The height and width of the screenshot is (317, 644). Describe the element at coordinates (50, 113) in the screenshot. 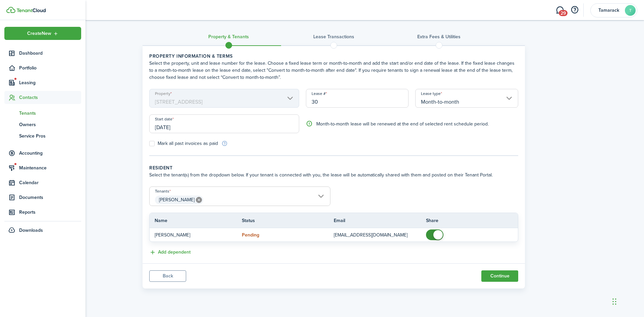

I see `span: Tenants` at that location.